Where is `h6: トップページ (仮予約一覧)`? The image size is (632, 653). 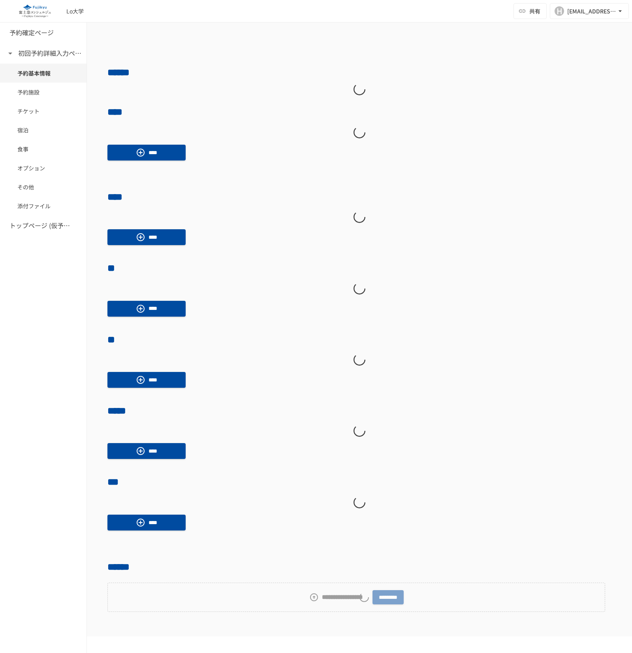
h6: トップページ (仮予約一覧) is located at coordinates (41, 226).